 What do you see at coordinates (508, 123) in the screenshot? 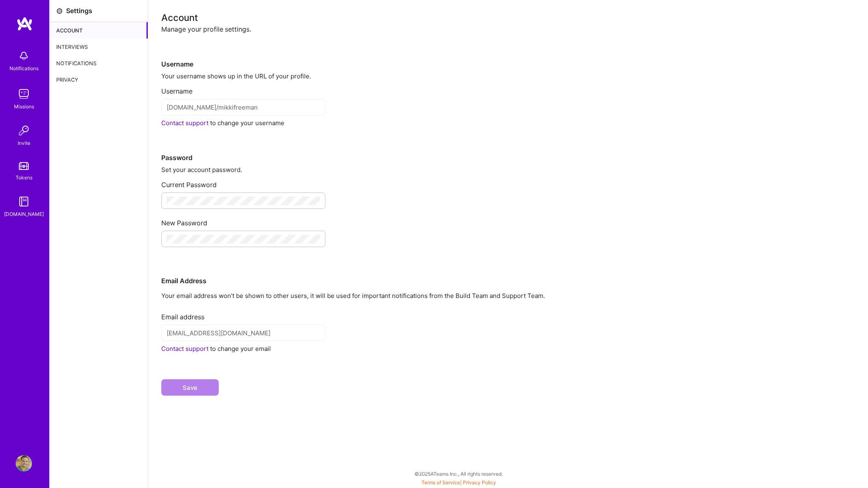
I see `div: to change your username` at bounding box center [508, 123].